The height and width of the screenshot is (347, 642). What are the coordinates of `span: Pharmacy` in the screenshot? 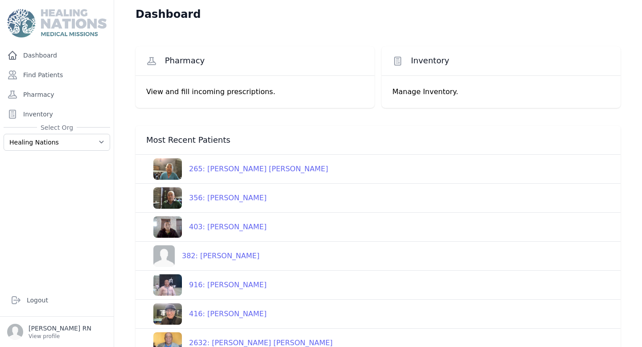 It's located at (185, 61).